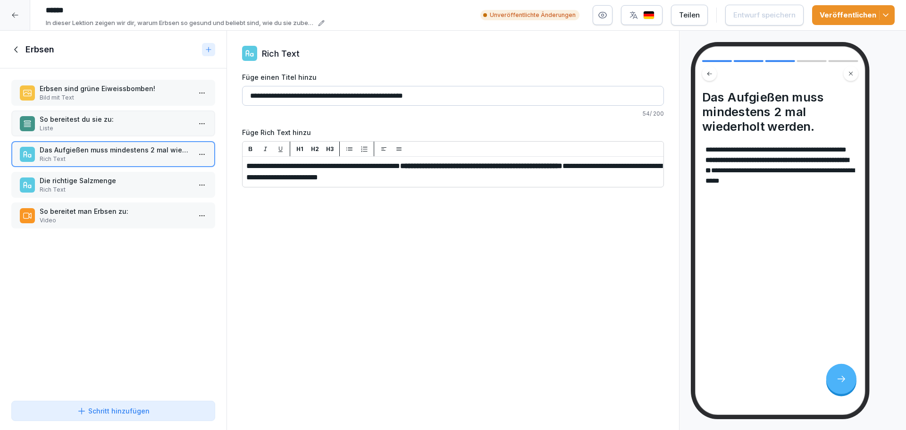  I want to click on h4: Das Aufgießen muss mindestens 2 mal wiederholt werden., so click(780, 111).